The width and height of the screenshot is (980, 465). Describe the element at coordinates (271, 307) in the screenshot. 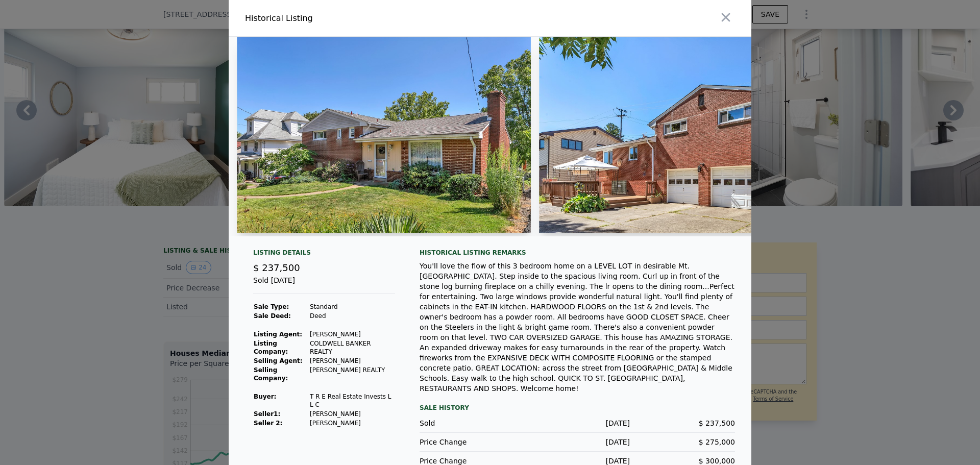

I see `strong: Sale Type:` at that location.